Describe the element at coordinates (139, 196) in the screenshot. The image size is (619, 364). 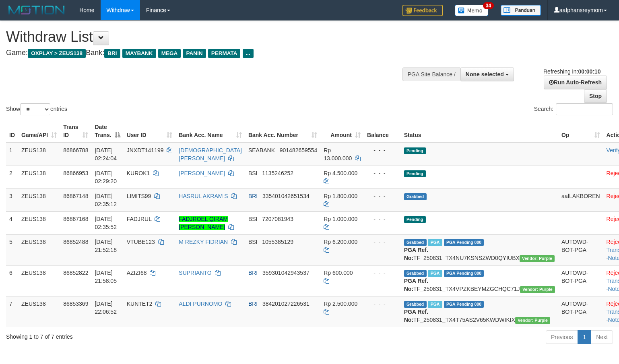
I see `span: LIMITS99` at that location.